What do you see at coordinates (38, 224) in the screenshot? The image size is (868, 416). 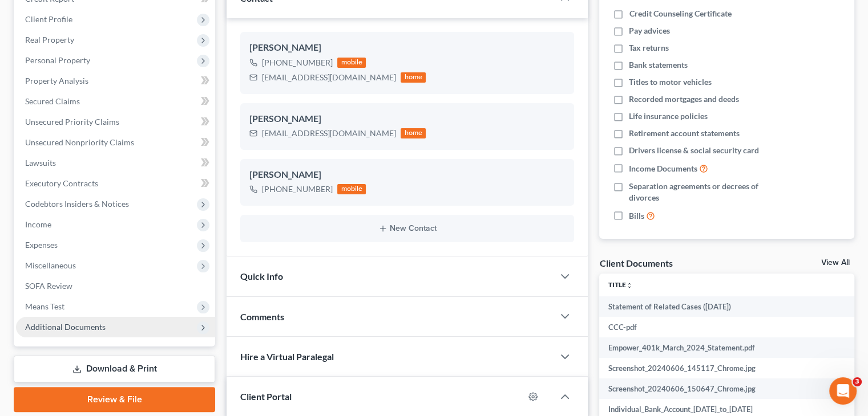 I see `span: Income` at bounding box center [38, 224].